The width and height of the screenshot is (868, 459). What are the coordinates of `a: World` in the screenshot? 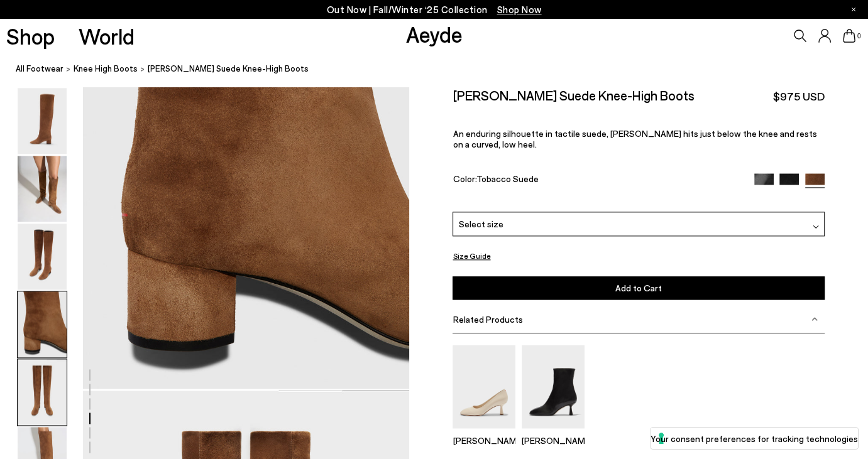 It's located at (106, 36).